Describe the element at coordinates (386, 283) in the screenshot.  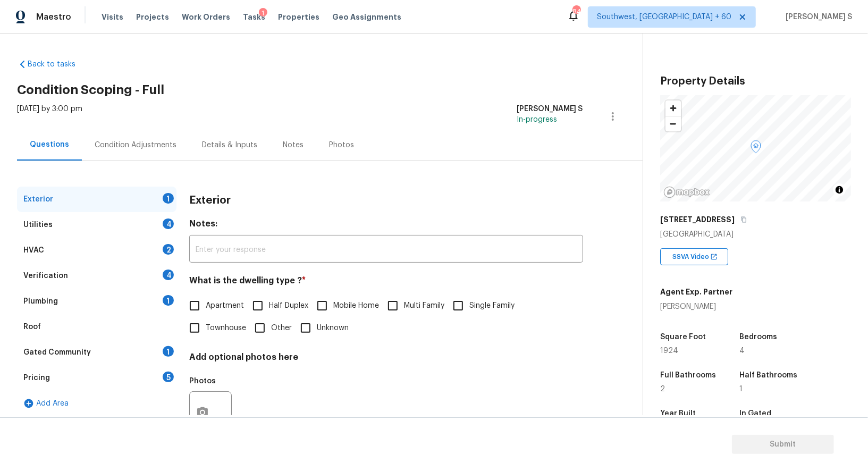
I see `h4: What is the dwelling type ?` at that location.